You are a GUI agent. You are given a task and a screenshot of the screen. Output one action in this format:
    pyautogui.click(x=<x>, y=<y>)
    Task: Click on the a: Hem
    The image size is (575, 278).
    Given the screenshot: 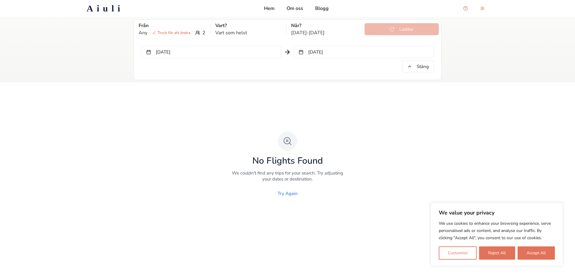 What is the action you would take?
    pyautogui.click(x=269, y=8)
    